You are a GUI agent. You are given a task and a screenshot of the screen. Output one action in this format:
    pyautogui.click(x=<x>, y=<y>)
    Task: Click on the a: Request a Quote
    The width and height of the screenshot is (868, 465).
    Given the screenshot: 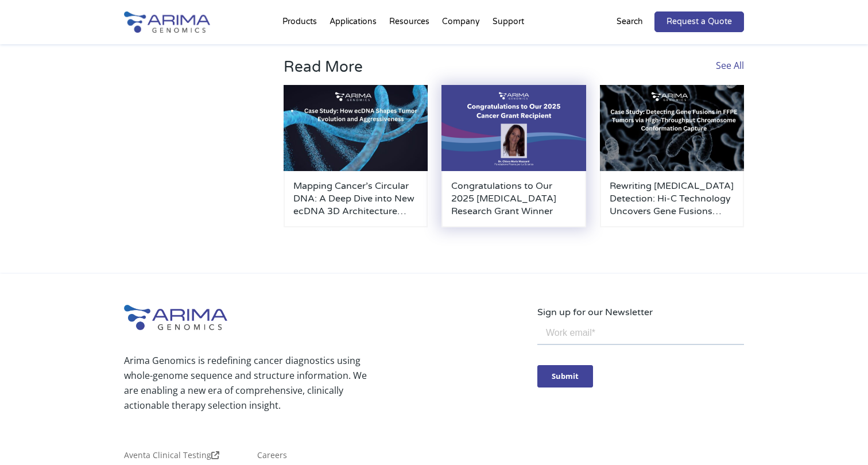 What is the action you would take?
    pyautogui.click(x=699, y=22)
    